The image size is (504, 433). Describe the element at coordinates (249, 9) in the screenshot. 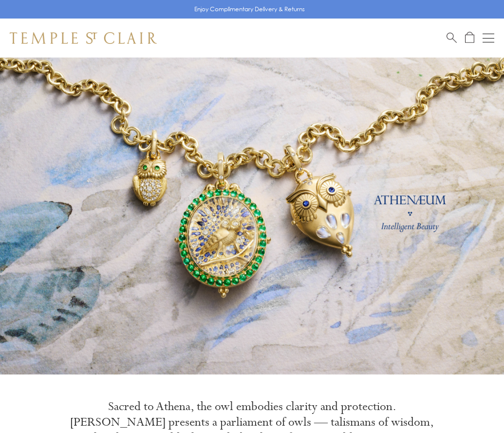

I see `p: Enjoy Complimentary Delivery & Returns` at that location.